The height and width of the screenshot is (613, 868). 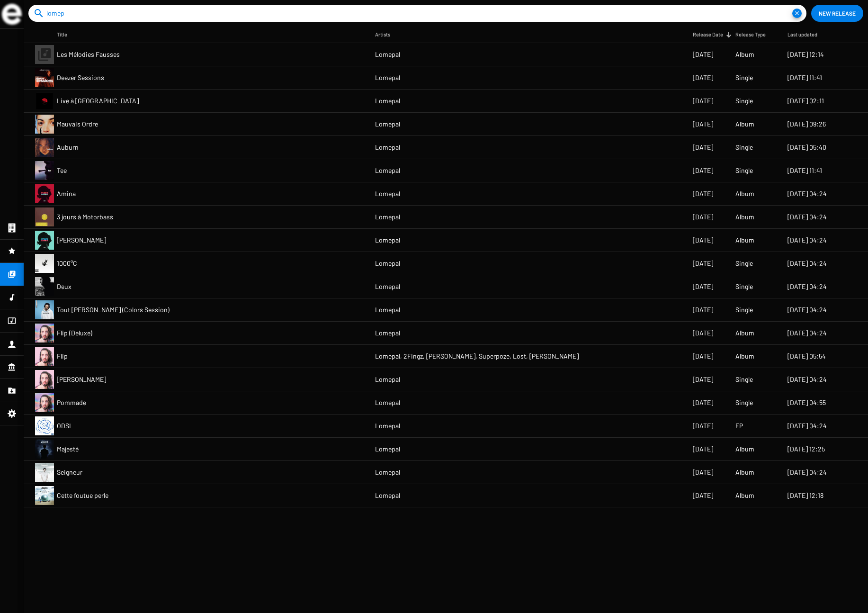 I want to click on img: lomepal-mauvaisordre-3000x3000px-300dpi.jpg, so click(x=44, y=124).